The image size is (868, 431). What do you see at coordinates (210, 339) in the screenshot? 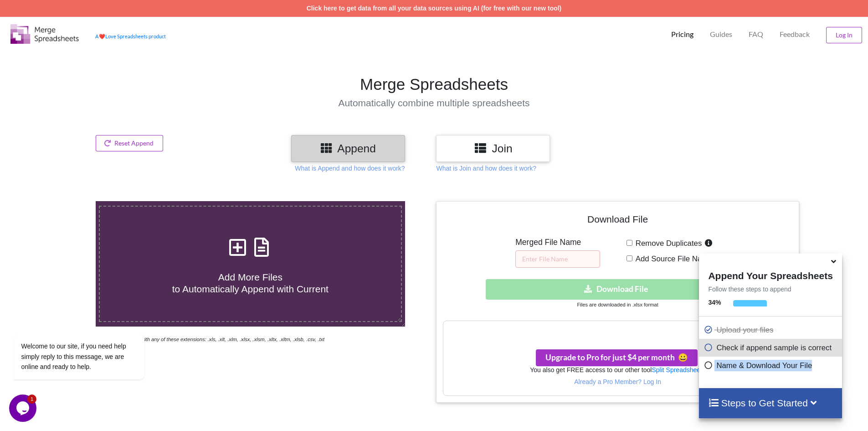
I see `i: You can select files with any of these extensions: .xls, .xlt, .xlm, .xlsx, .xlsm, .xltx, .xltm, ...` at bounding box center [210, 339].